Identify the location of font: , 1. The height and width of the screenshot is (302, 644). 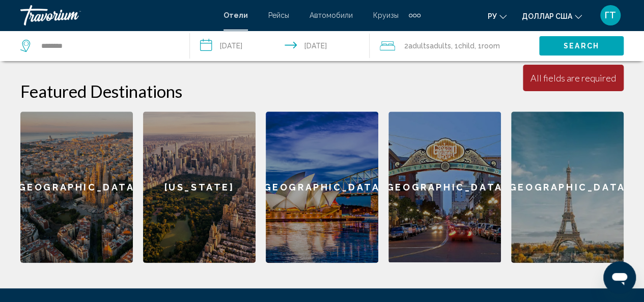
(478, 46).